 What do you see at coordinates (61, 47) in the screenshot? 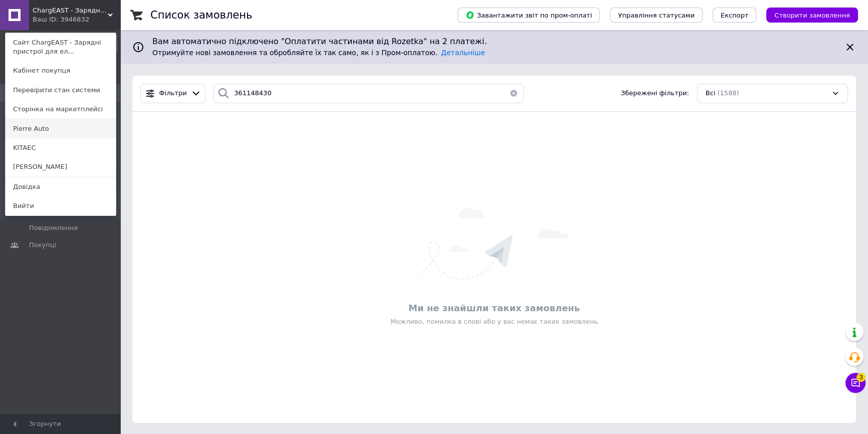
I see `a: Сайт ChargEAST - Зарядні пристрої для ел...` at bounding box center [61, 47].